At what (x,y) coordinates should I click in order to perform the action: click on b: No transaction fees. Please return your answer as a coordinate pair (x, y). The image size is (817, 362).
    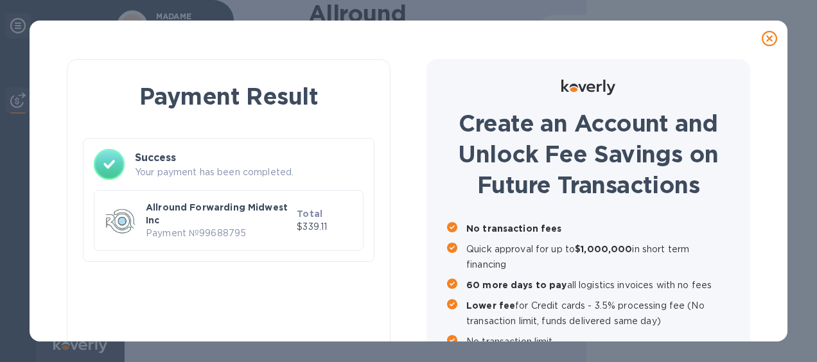
    Looking at the image, I should click on (514, 229).